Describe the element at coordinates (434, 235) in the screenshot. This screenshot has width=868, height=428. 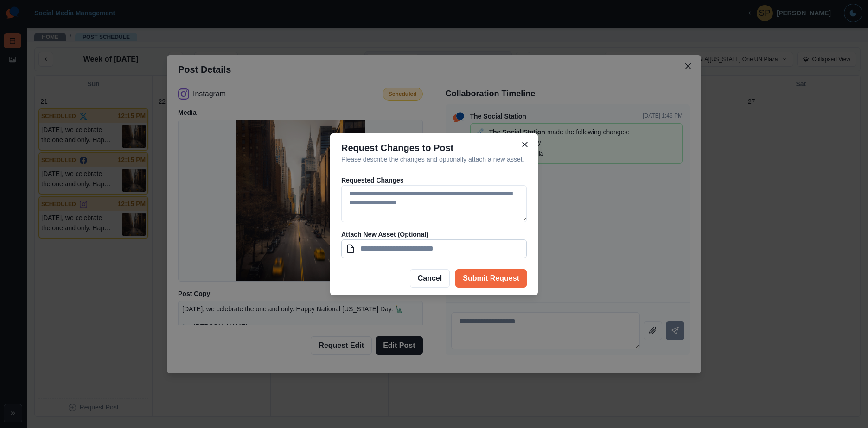
I see `p: Attach New Asset (Optional)` at that location.